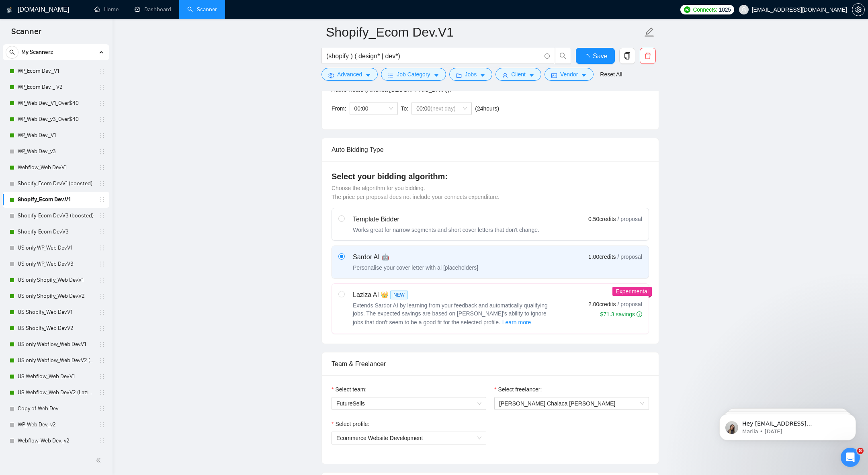 The height and width of the screenshot is (475, 868). I want to click on a: US only Shopify_Web Dev.V2, so click(56, 296).